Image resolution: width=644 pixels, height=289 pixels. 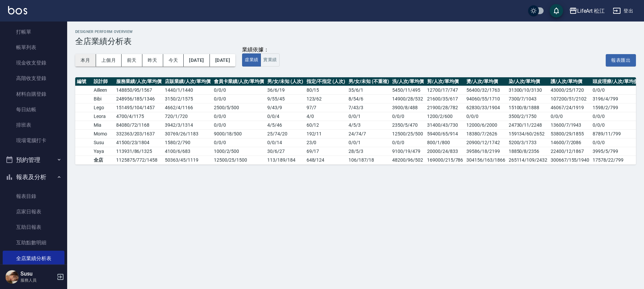 I want to click on h3: 全店業績分析表, so click(x=356, y=41).